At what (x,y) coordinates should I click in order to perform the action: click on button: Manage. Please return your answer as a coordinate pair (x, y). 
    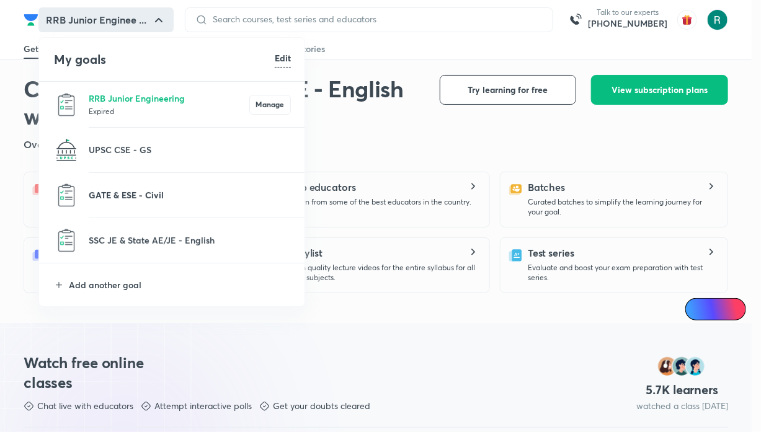
    Looking at the image, I should click on (270, 105).